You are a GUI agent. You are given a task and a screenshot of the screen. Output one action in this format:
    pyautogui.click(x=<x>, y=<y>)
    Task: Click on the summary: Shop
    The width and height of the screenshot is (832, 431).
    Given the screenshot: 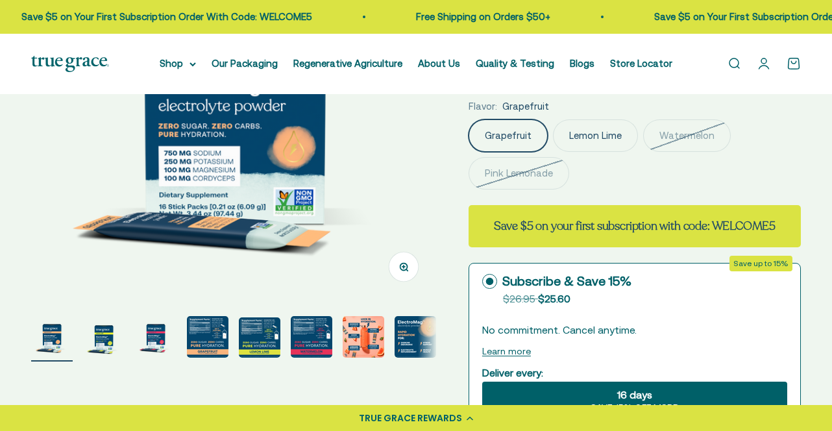 What is the action you would take?
    pyautogui.click(x=178, y=64)
    